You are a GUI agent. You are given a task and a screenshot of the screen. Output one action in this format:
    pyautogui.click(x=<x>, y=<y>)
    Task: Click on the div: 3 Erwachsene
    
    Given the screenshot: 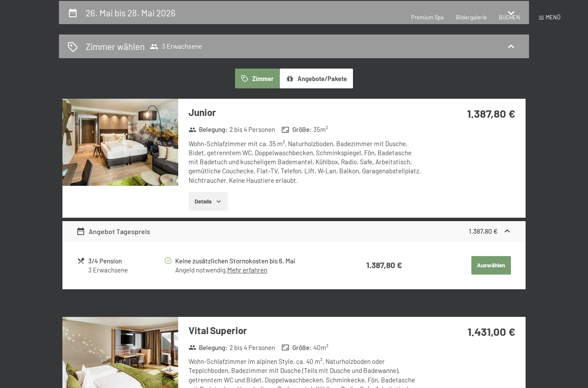 What is the action you would take?
    pyautogui.click(x=125, y=270)
    